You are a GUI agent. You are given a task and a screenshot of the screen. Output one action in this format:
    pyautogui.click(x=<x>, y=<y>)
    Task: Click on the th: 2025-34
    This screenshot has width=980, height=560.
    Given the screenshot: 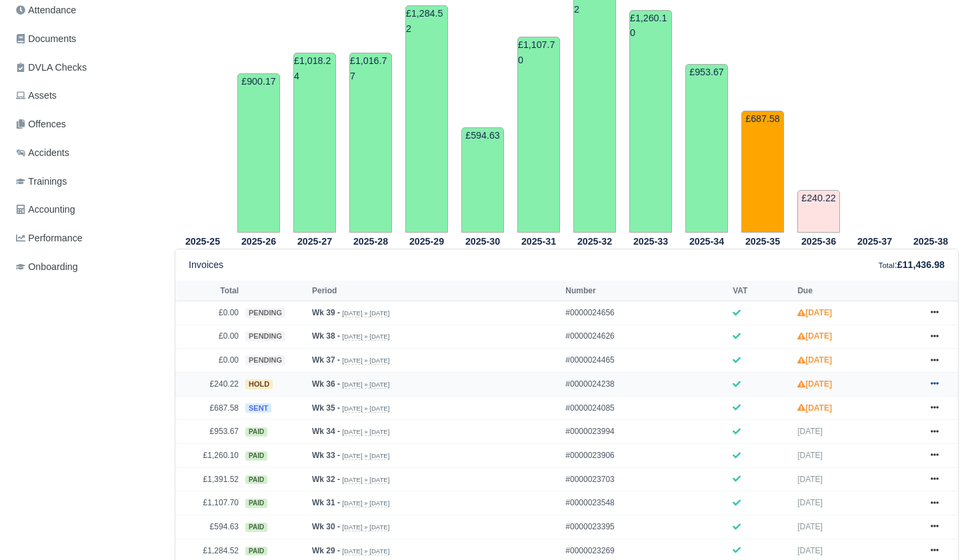 What is the action you would take?
    pyautogui.click(x=706, y=242)
    